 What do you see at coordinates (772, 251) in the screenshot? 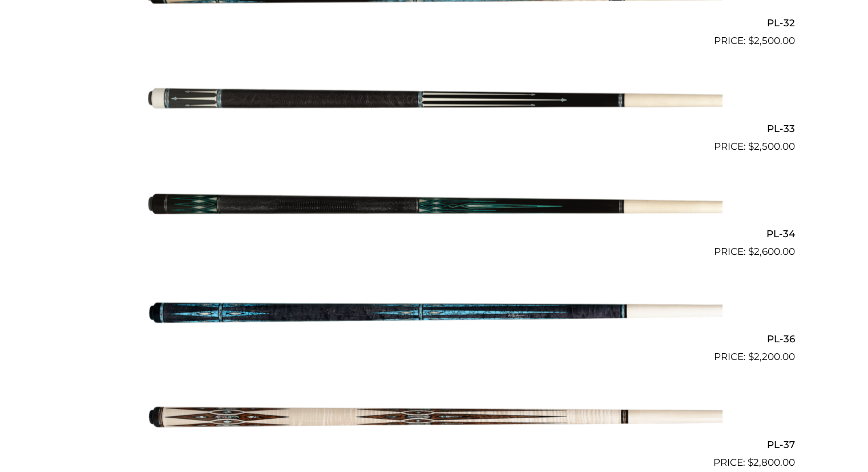
I see `bdi: 2,600.00` at bounding box center [772, 251].